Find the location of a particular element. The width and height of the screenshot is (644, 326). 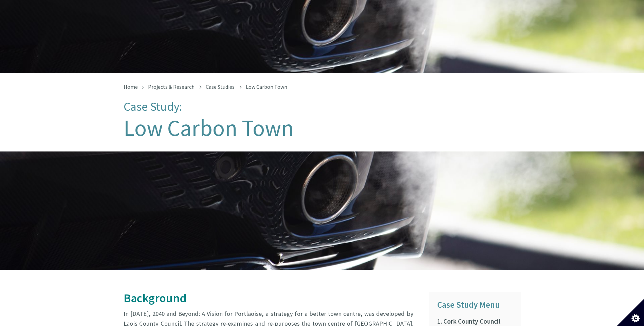

span: Low Carbon Town is located at coordinates (266, 87).